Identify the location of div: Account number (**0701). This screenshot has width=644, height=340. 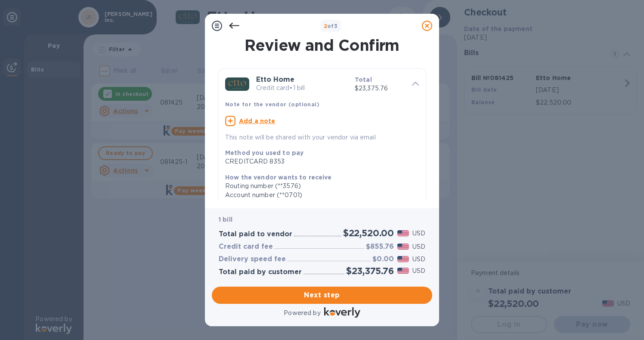
(319, 196).